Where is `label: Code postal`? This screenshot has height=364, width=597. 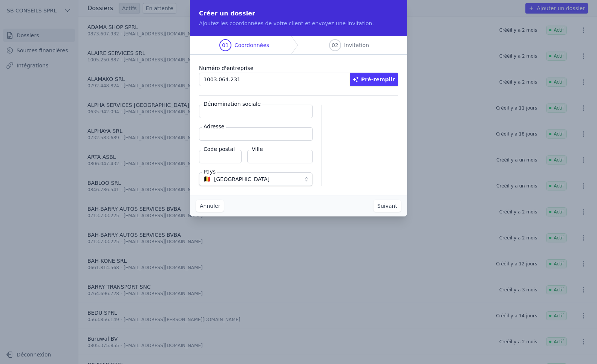 label: Code postal is located at coordinates (219, 149).